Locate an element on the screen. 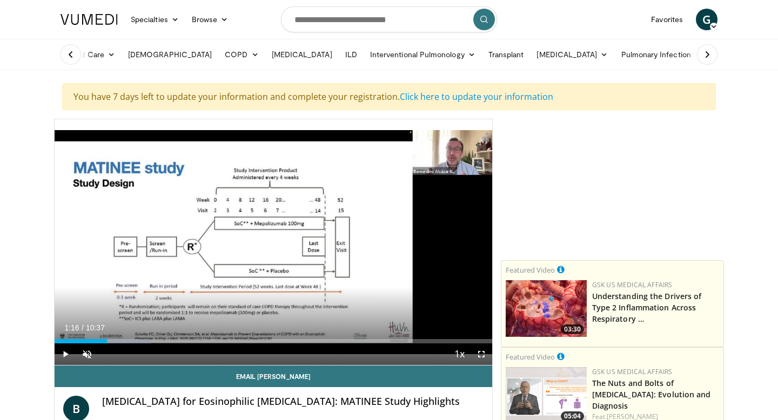 Image resolution: width=778 pixels, height=420 pixels. a: COPD is located at coordinates (241, 55).